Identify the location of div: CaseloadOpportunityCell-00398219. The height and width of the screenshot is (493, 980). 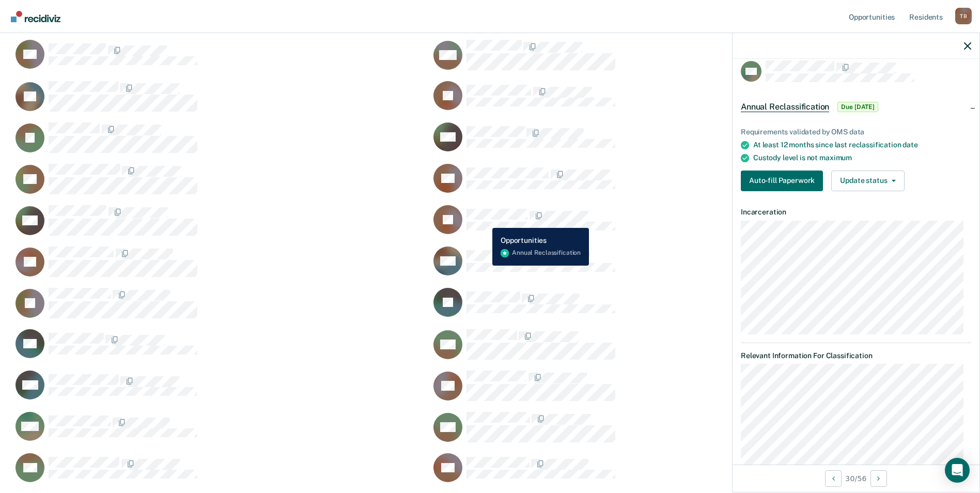
(221, 308).